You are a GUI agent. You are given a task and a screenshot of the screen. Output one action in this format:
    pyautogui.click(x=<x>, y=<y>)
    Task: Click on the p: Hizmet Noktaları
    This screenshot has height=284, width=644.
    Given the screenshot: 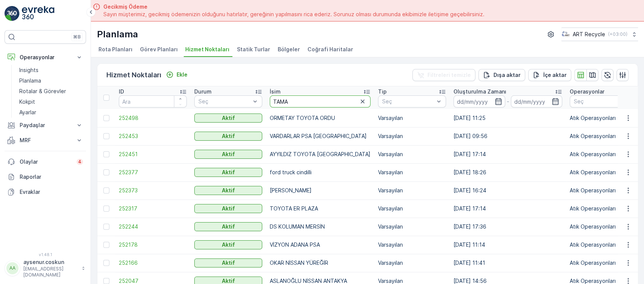 What is the action you would take?
    pyautogui.click(x=134, y=75)
    